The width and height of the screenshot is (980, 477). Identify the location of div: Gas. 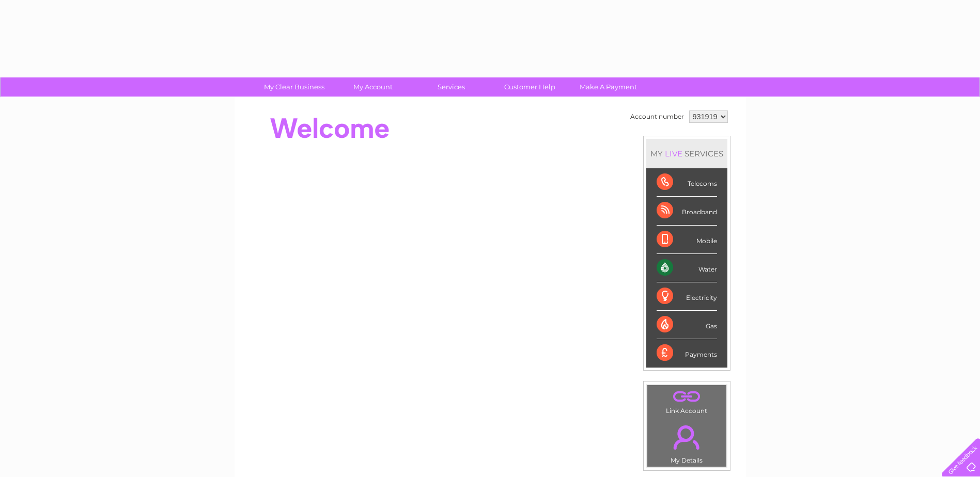
(687, 325).